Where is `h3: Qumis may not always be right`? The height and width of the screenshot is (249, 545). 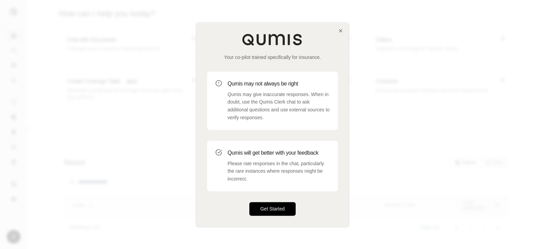 h3: Qumis may not always be right is located at coordinates (279, 84).